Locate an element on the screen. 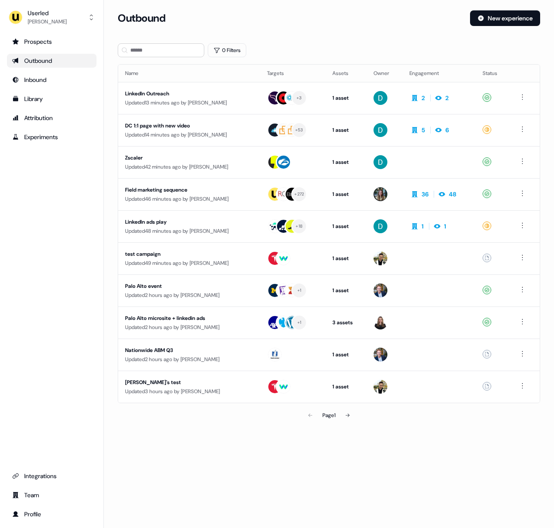 The height and width of the screenshot is (528, 554). a: Go to profile is located at coordinates (52, 514).